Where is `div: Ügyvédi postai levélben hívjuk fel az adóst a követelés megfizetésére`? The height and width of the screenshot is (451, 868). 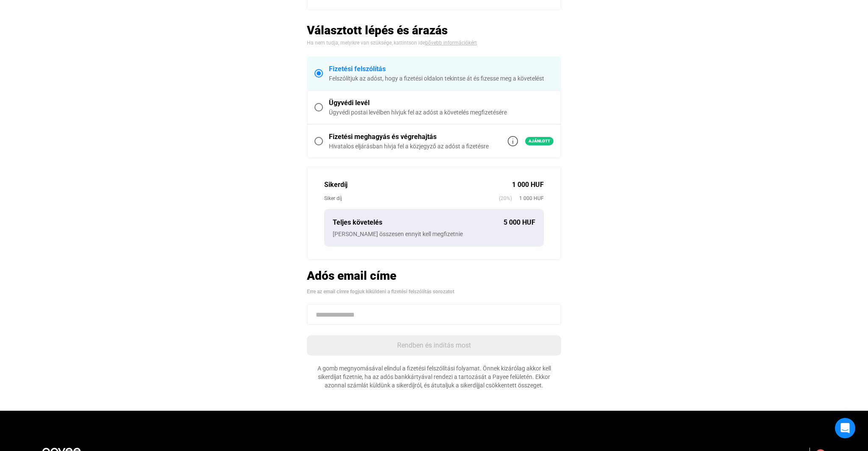 div: Ügyvédi postai levélben hívjuk fel az adóst a követelés megfizetésére is located at coordinates (441, 113).